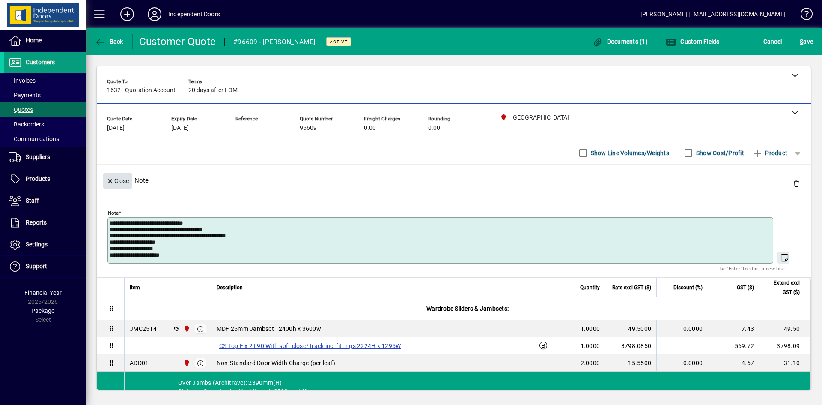  Describe the element at coordinates (773, 42) in the screenshot. I see `button: Cancel` at that location.